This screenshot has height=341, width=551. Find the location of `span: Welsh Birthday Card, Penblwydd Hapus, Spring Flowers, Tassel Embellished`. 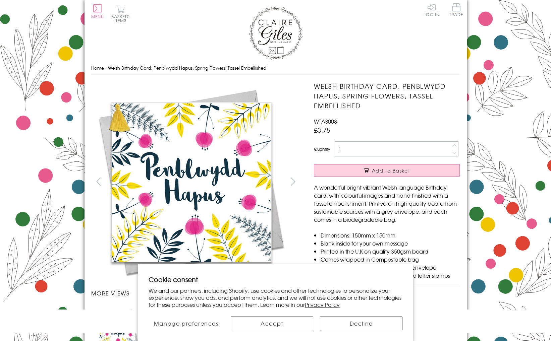

span: Welsh Birthday Card, Penblwydd Hapus, Spring Flowers, Tassel Embellished is located at coordinates (187, 68).